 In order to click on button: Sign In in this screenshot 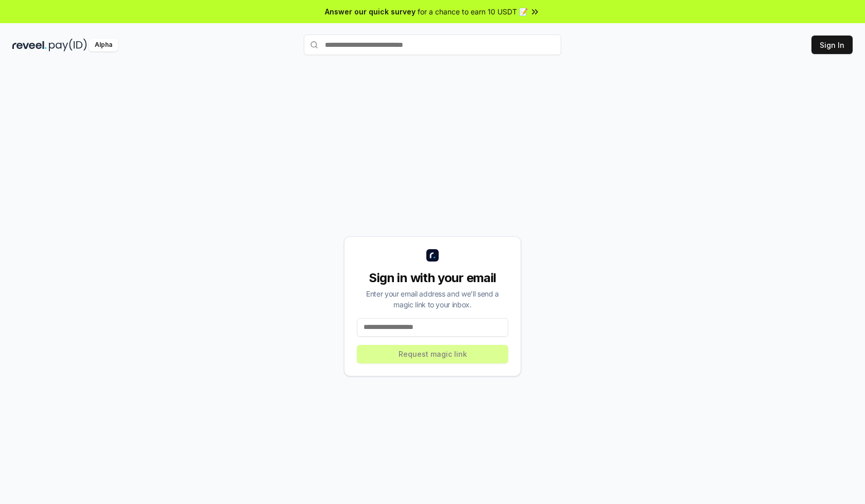, I will do `click(832, 45)`.